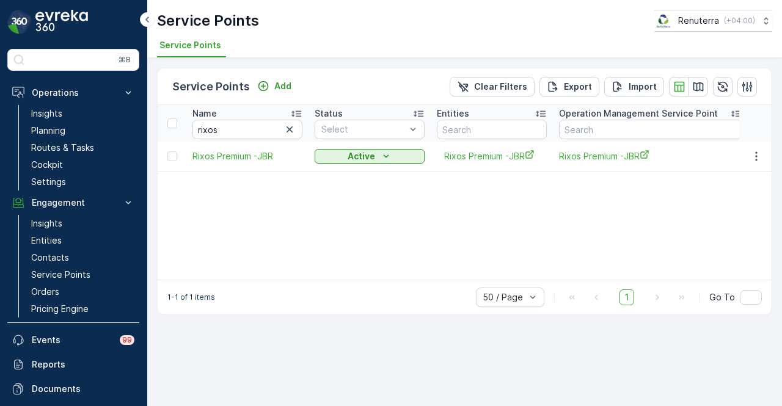  What do you see at coordinates (72, 340) in the screenshot?
I see `p: Events` at bounding box center [72, 340].